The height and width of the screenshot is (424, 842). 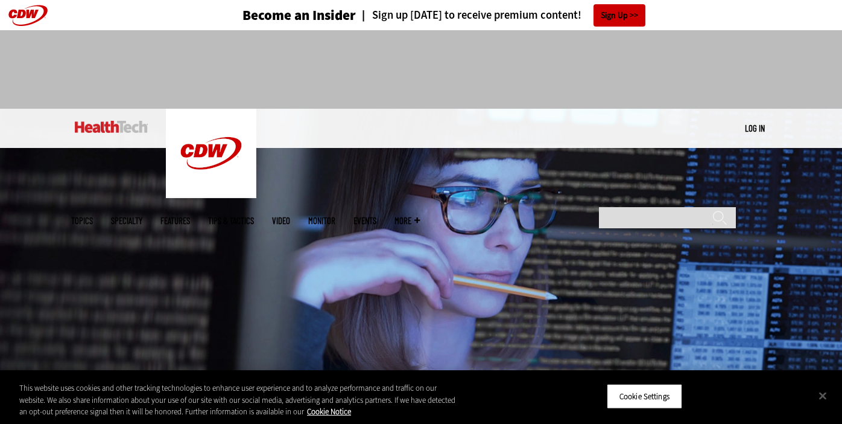 I want to click on a: Features, so click(x=175, y=220).